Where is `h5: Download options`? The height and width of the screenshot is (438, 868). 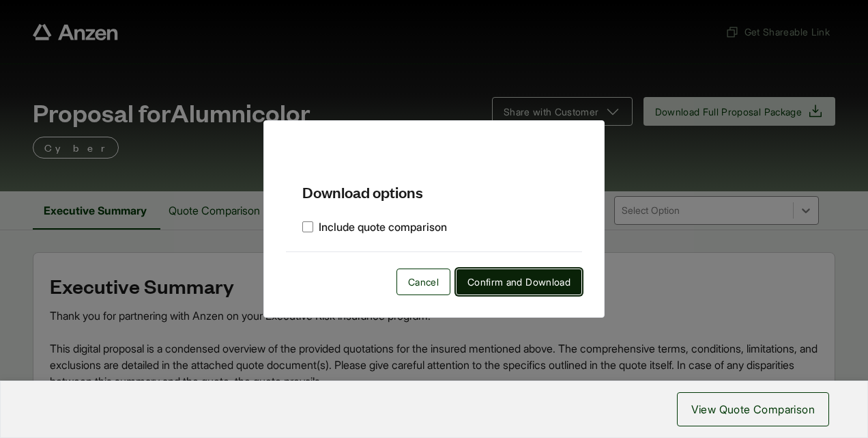
h5: Download options is located at coordinates (434, 180).